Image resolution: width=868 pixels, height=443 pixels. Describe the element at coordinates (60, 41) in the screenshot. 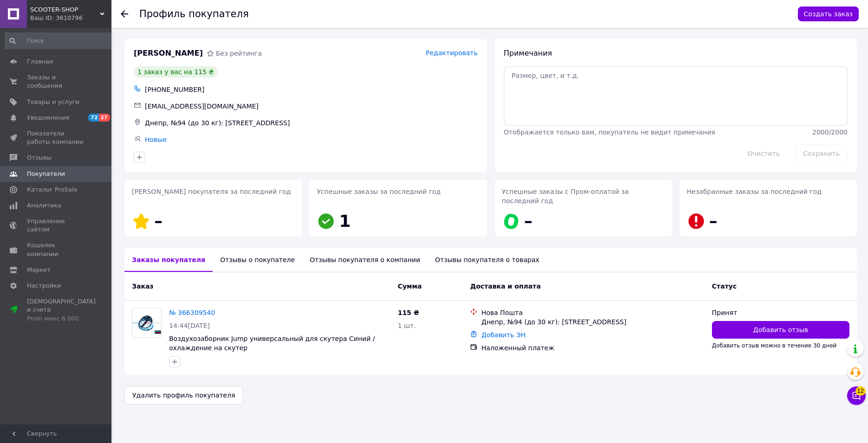

I see `input: Поиск` at that location.